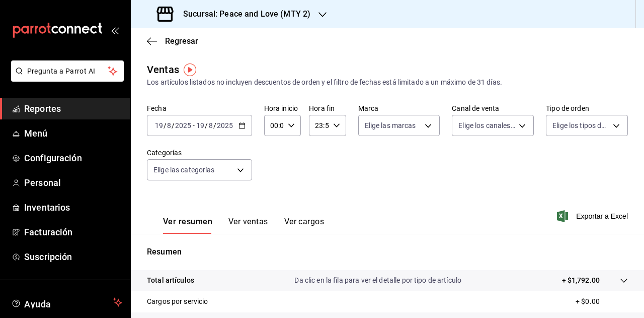  I want to click on p: Total artículos, so click(170, 280).